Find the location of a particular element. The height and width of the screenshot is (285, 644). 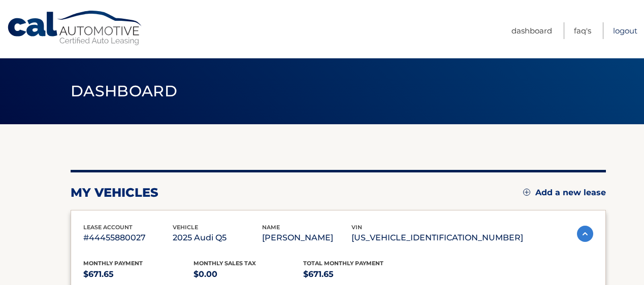

a: Cal Automotive is located at coordinates (75, 28).